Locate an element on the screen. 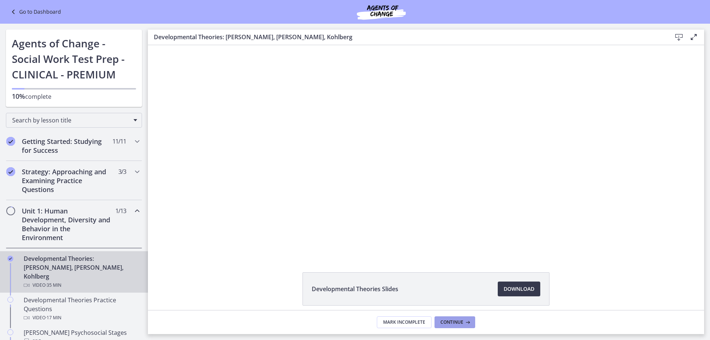 This screenshot has width=710, height=340. div: Search by lesson title is located at coordinates (74, 120).